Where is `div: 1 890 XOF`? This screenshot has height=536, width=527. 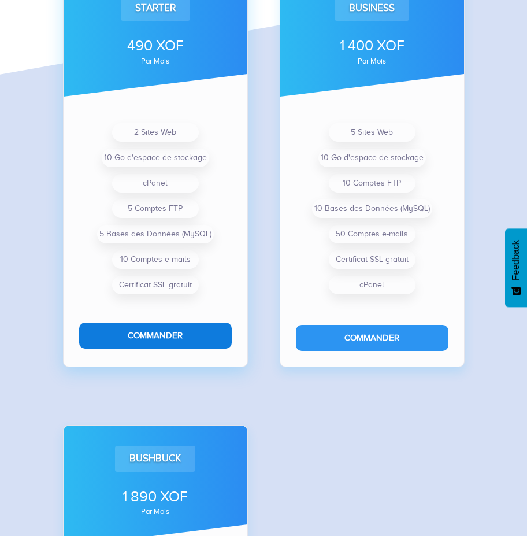 div: 1 890 XOF is located at coordinates (155, 496).